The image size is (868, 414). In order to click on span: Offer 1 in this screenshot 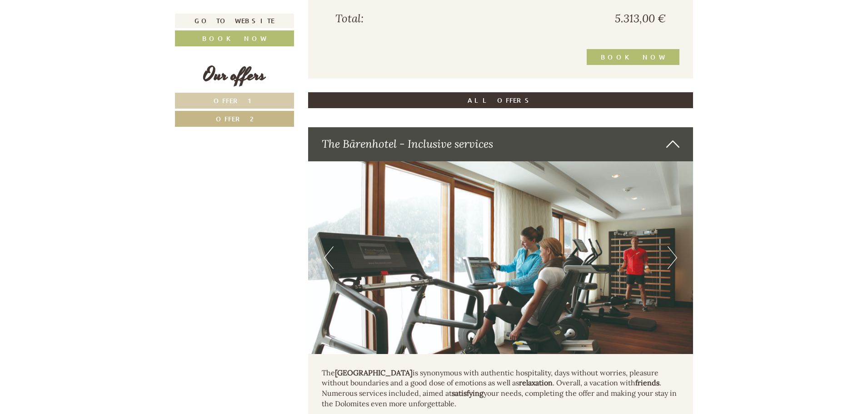, I will do `click(235, 100)`.